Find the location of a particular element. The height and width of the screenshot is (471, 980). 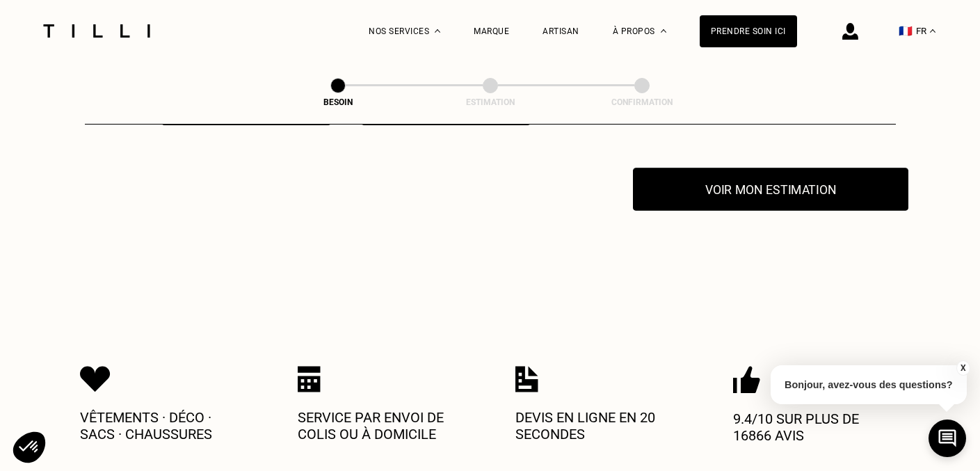

div: Prendre soin ici is located at coordinates (749, 32).